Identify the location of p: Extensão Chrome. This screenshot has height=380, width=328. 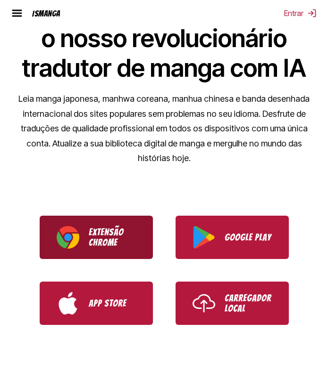
(112, 238).